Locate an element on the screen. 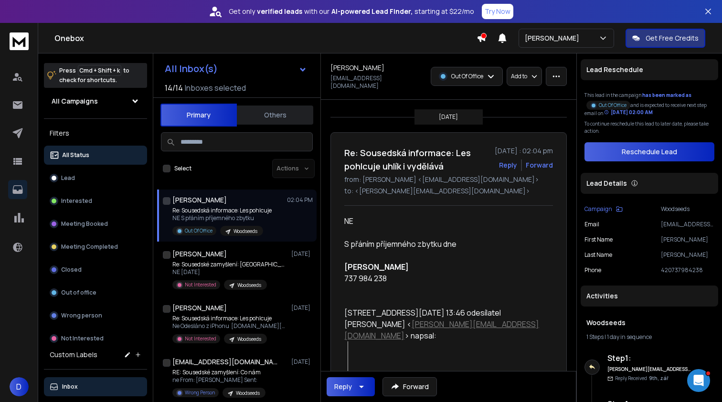 Image resolution: width=722 pixels, height=402 pixels. button: All Campaigns is located at coordinates (96, 101).